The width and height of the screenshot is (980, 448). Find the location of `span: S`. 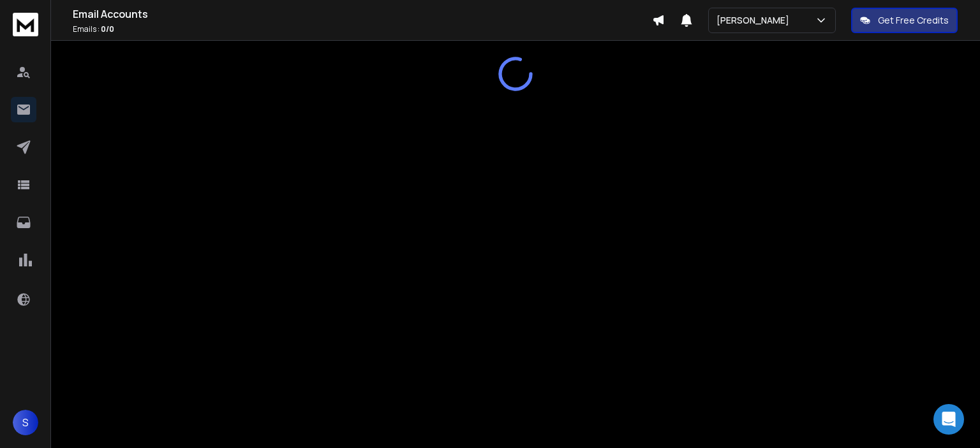

span: S is located at coordinates (25, 423).